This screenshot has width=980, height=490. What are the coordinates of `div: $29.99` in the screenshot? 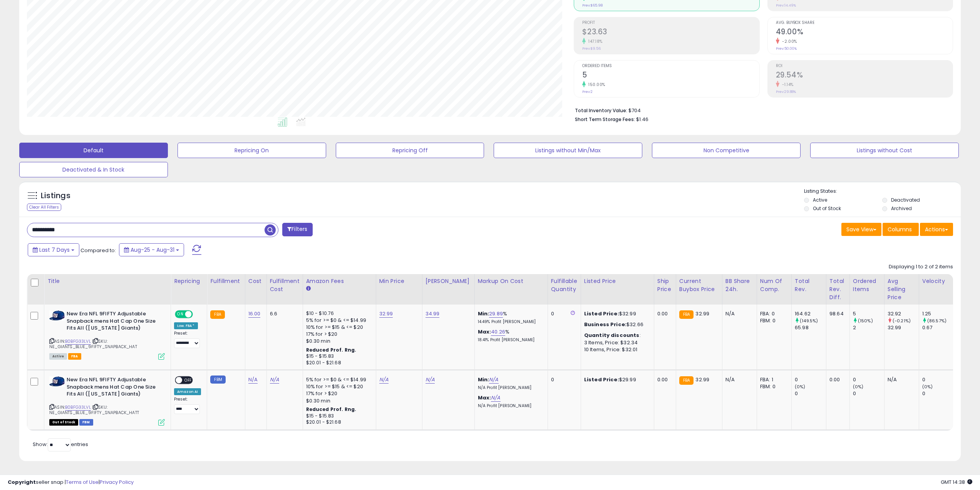 It's located at (616, 380).